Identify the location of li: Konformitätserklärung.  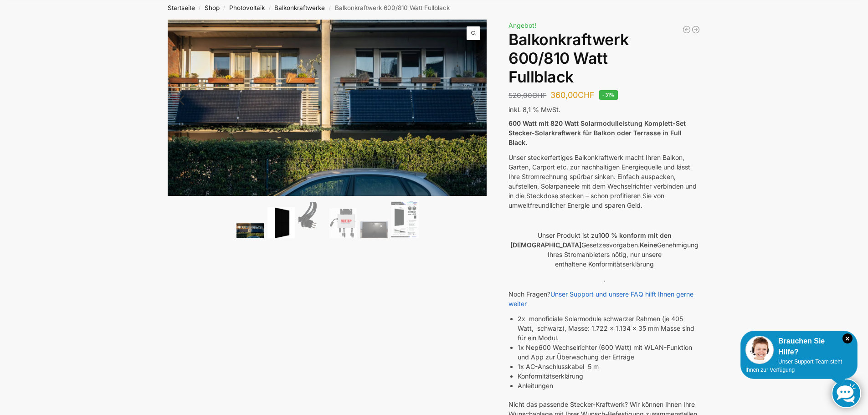
(609, 376).